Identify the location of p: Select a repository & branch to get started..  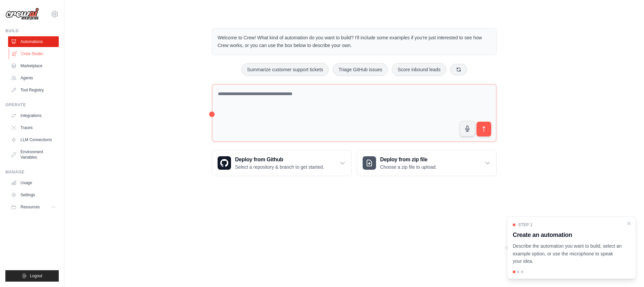
(279, 167).